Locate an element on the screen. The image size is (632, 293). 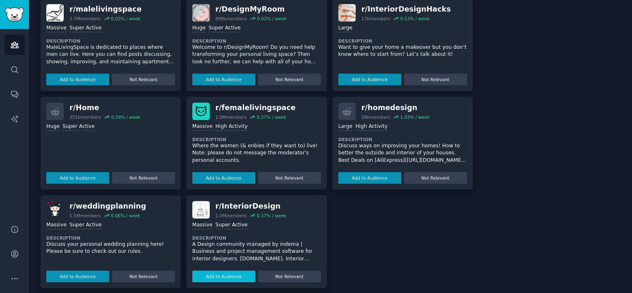
img: femalelivingspace is located at coordinates (201, 111).